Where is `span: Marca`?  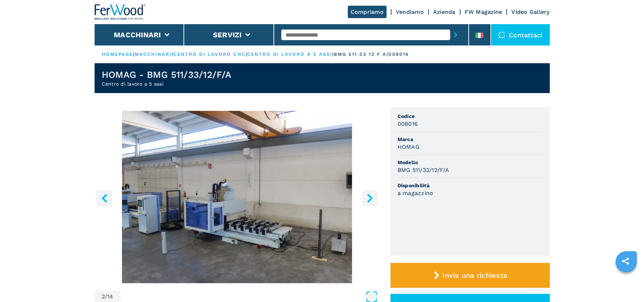
span: Marca is located at coordinates (470, 139).